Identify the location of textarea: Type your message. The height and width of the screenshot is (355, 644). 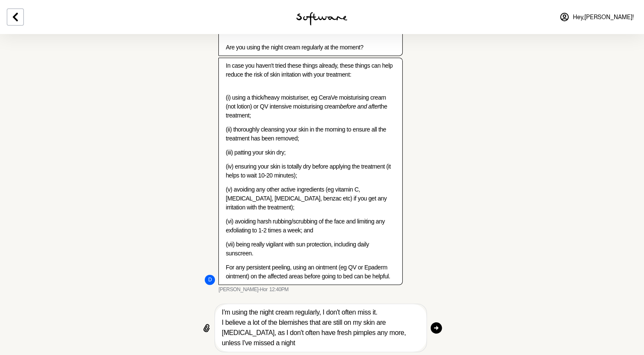
(321, 328).